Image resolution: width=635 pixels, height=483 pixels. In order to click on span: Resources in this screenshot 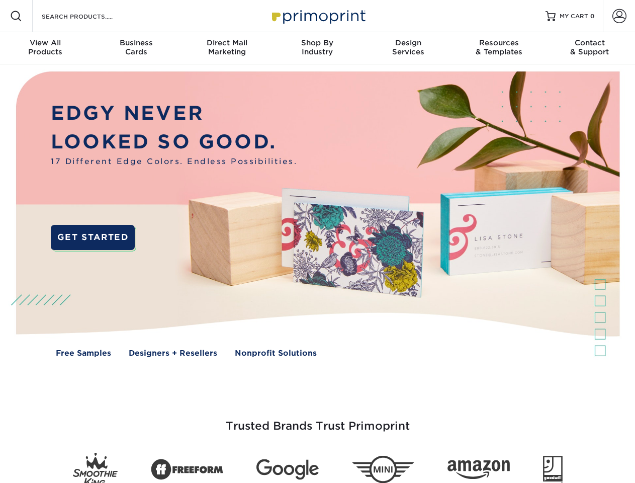, I will do `click(499, 43)`.